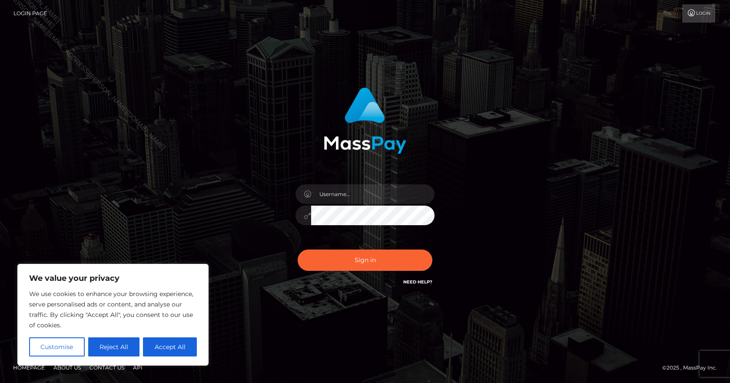  I want to click on a: API, so click(138, 367).